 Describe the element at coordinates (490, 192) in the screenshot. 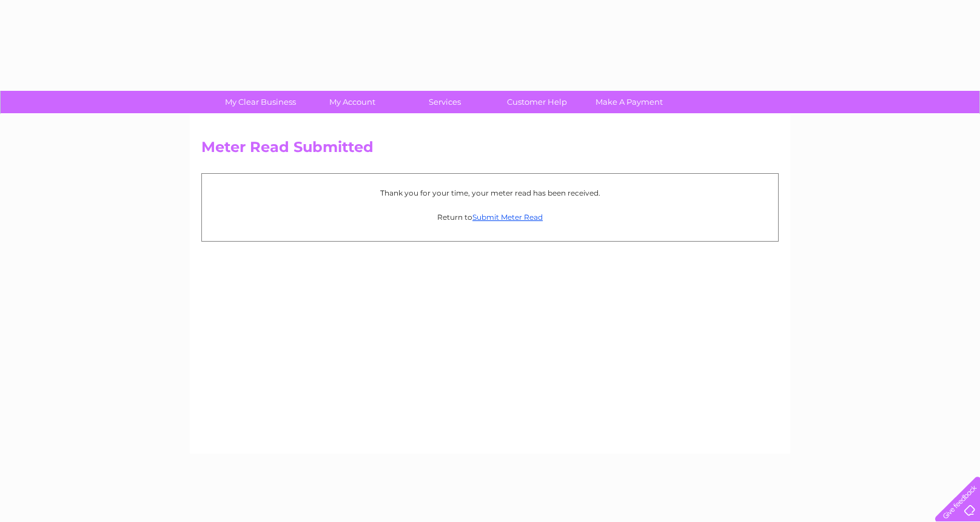

I see `p: Thank you for your time, your meter read has been received.` at that location.